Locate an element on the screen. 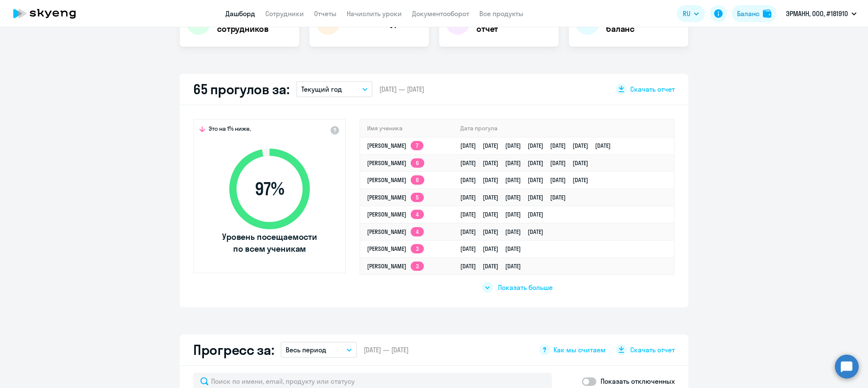  a: Сотрудники is located at coordinates (285, 14).